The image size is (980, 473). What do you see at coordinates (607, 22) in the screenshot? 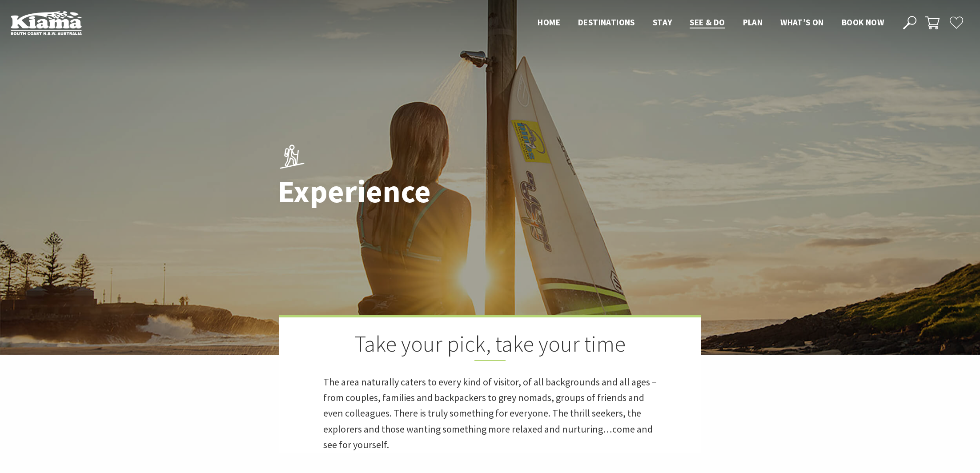
I see `span: Destinations` at bounding box center [607, 22].